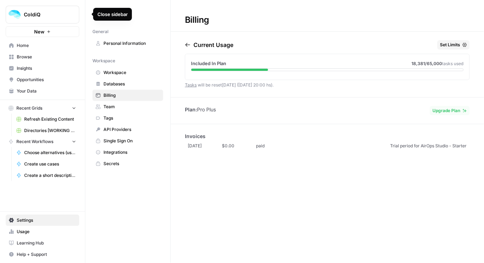 The width and height of the screenshot is (484, 263). What do you see at coordinates (42, 141) in the screenshot?
I see `button: Recent Workflows` at bounding box center [42, 141].